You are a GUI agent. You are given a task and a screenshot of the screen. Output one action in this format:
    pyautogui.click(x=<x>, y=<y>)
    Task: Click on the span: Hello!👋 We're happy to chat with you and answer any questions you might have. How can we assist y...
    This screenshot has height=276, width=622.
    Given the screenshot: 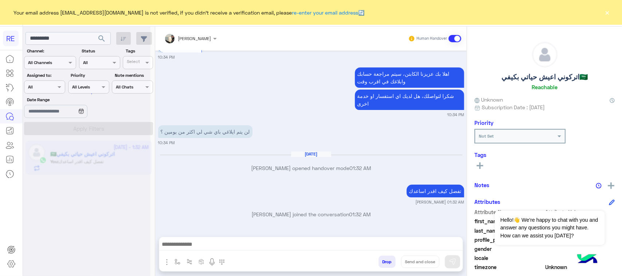 What is the action you would take?
    pyautogui.click(x=549, y=228)
    